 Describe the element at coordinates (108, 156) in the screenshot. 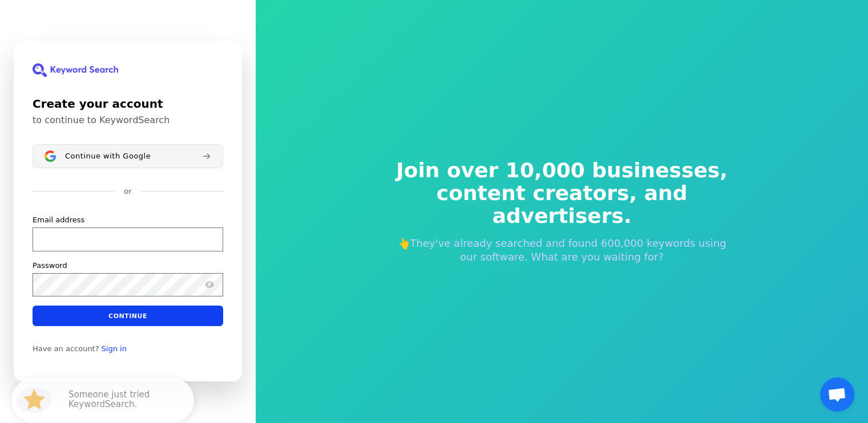

I see `span: Continue with Google` at that location.